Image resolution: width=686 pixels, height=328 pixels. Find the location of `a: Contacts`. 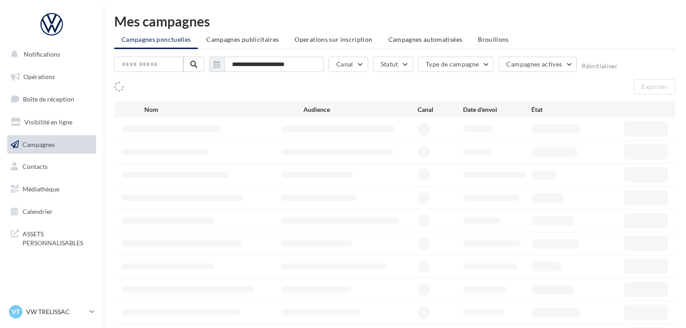

a: Contacts is located at coordinates (52, 167).